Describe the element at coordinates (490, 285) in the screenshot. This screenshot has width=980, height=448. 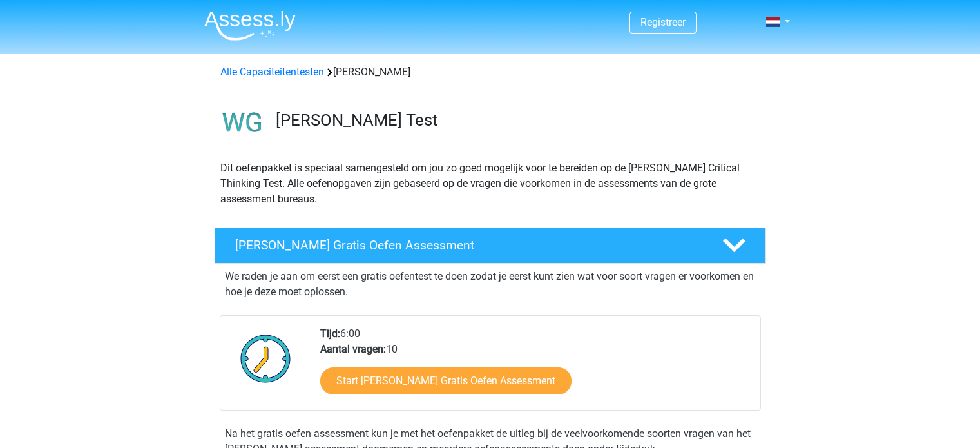
I see `p: We raden je aan om eerst een gratis oefentest te doen zodat je eerst kunt zien wat voor soort vra...` at that location.